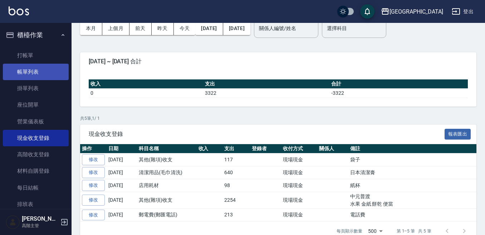 The width and height of the screenshot is (485, 235). I want to click on td: 店用耗材, so click(167, 185).